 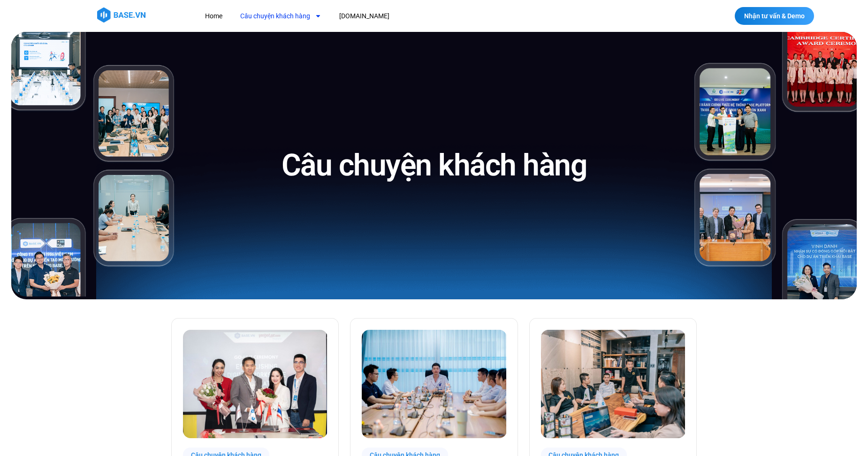 I want to click on nav: Menu, so click(x=379, y=16).